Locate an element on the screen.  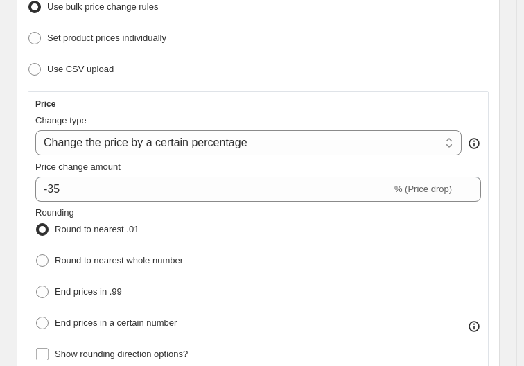
span: Price change amount is located at coordinates (78, 166).